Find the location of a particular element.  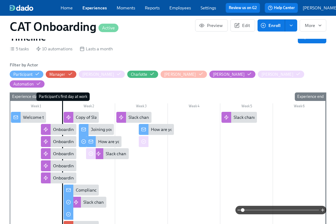

a: Moments is located at coordinates (126, 8).